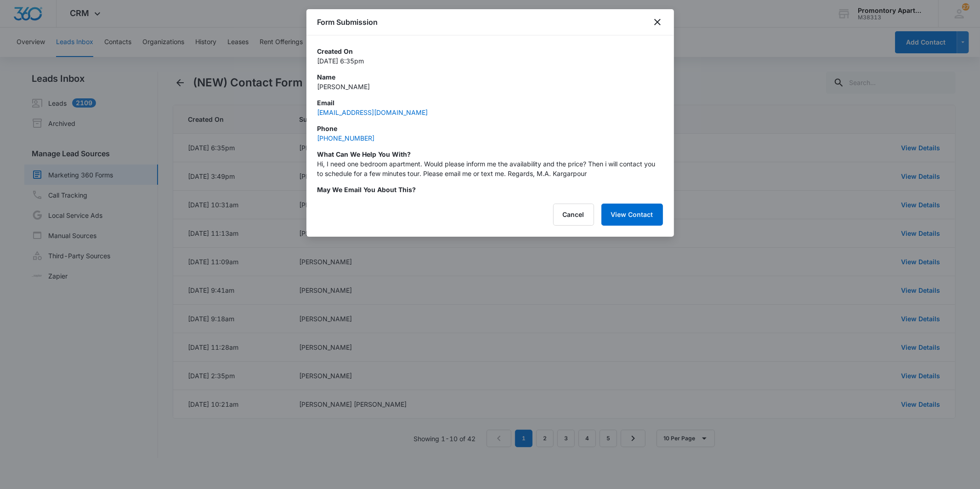  I want to click on p: Phone, so click(490, 128).